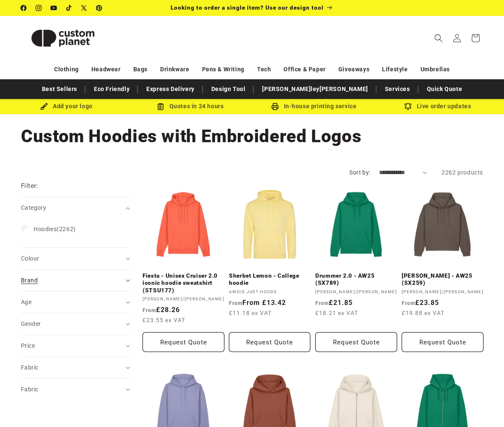  I want to click on img: Custom Planet, so click(63, 38).